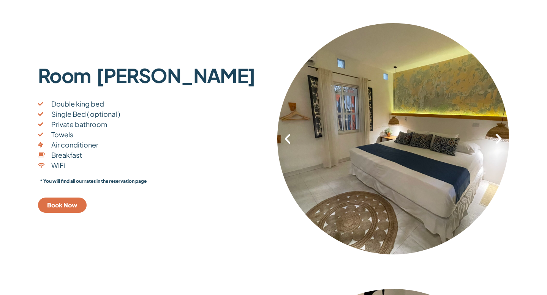  I want to click on span: Single Bed ( optional ), so click(85, 114).